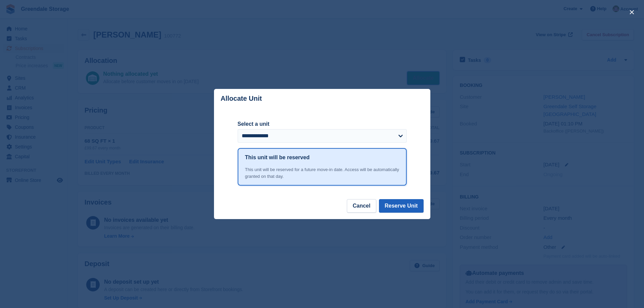  I want to click on label: Select a unit, so click(322, 124).